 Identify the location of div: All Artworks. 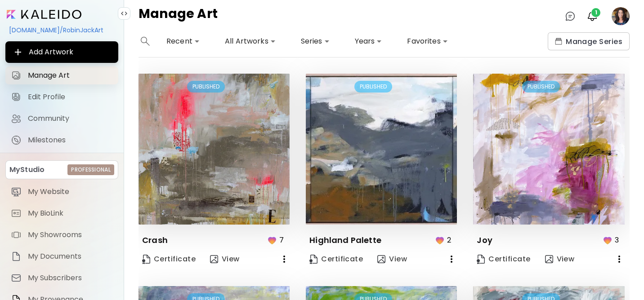
(250, 42).